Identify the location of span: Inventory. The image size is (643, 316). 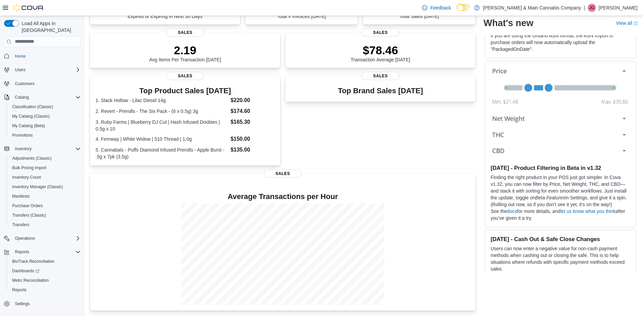
(46, 149).